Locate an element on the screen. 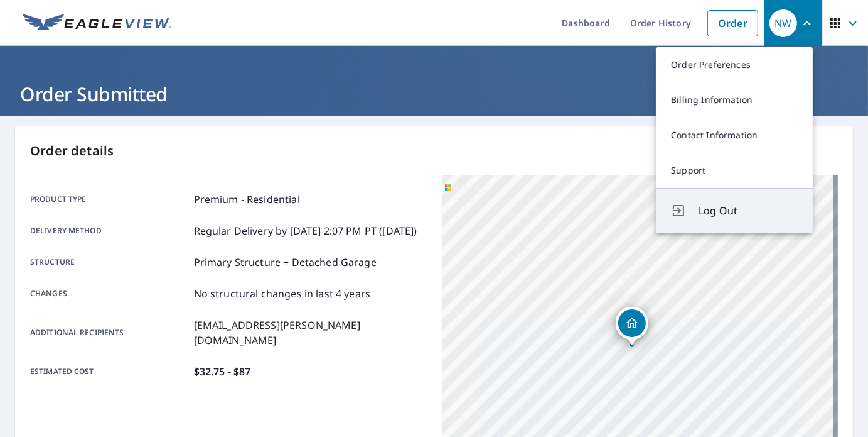 This screenshot has height=437, width=868. p: Product type is located at coordinates (109, 199).